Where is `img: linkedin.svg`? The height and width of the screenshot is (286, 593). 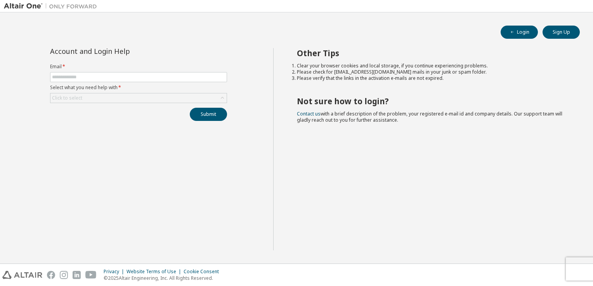
img: linkedin.svg is located at coordinates (76, 275).